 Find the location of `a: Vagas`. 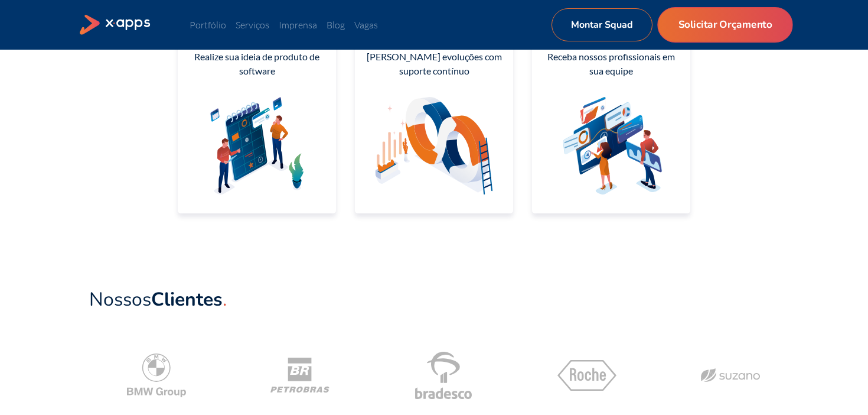

a: Vagas is located at coordinates (366, 25).